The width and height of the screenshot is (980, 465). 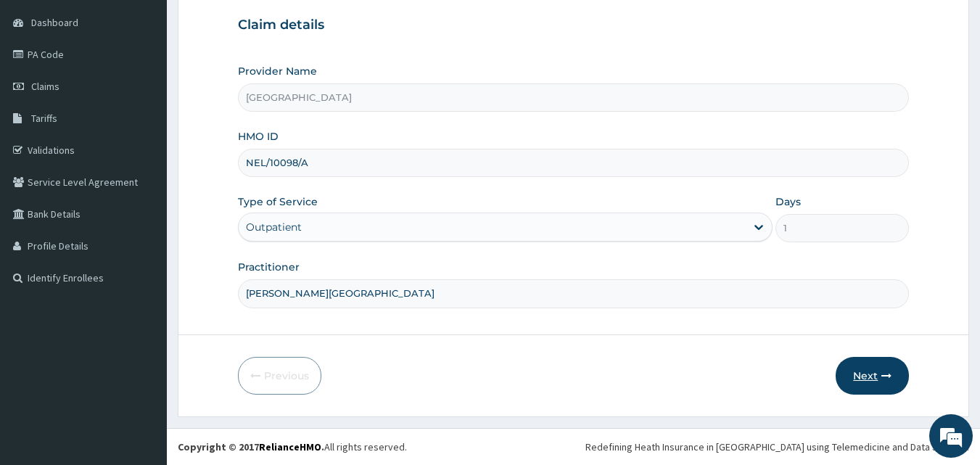 What do you see at coordinates (278, 201) in the screenshot?
I see `label: Type of Service` at bounding box center [278, 201].